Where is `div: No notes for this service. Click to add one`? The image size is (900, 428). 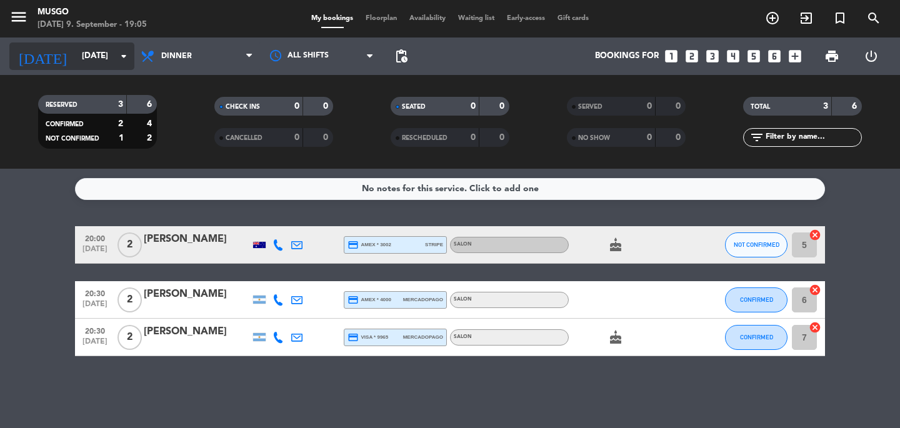
div: No notes for this service. Click to add one is located at coordinates (450, 189).